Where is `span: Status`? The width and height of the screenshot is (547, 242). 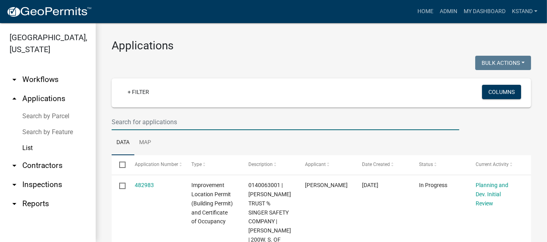
span: Status is located at coordinates (426, 165).